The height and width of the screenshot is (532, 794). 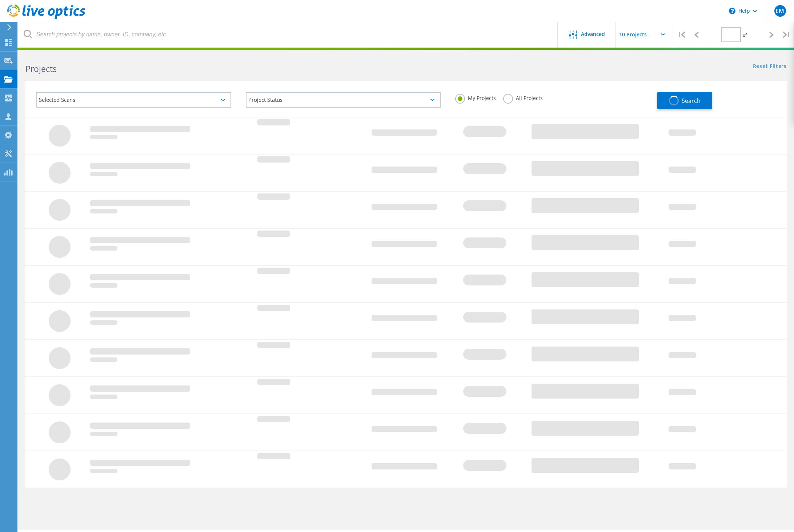 I want to click on a: Live Optics Dashboard, so click(x=47, y=18).